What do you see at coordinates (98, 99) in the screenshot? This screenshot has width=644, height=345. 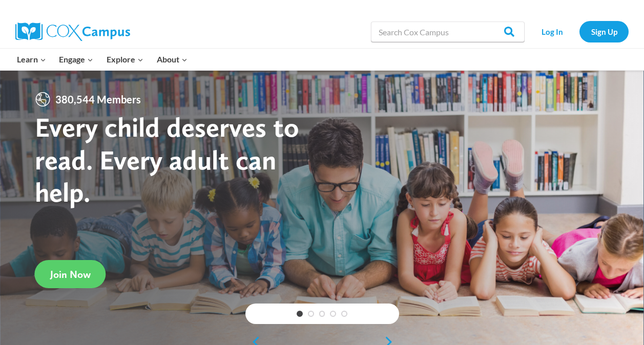 I see `span: 380,544 Members` at bounding box center [98, 99].